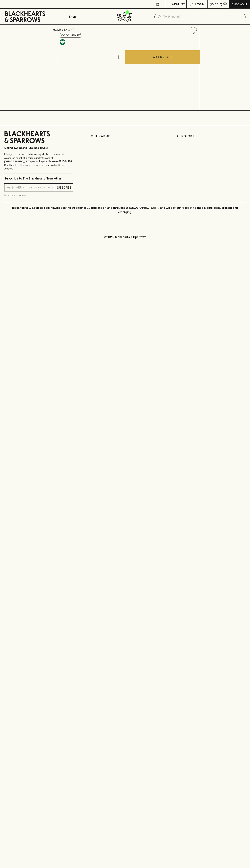 The height and width of the screenshot is (868, 250). Describe the element at coordinates (39, 178) in the screenshot. I see `p: Subscribe to The Blackhearts Newsletter` at that location.